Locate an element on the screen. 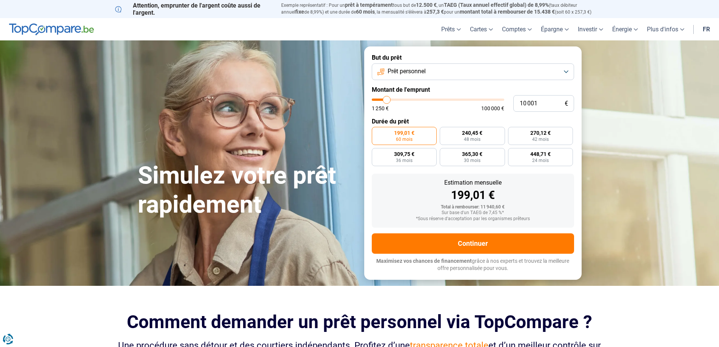 The image size is (719, 347). span: 100 000 € is located at coordinates (492, 108).